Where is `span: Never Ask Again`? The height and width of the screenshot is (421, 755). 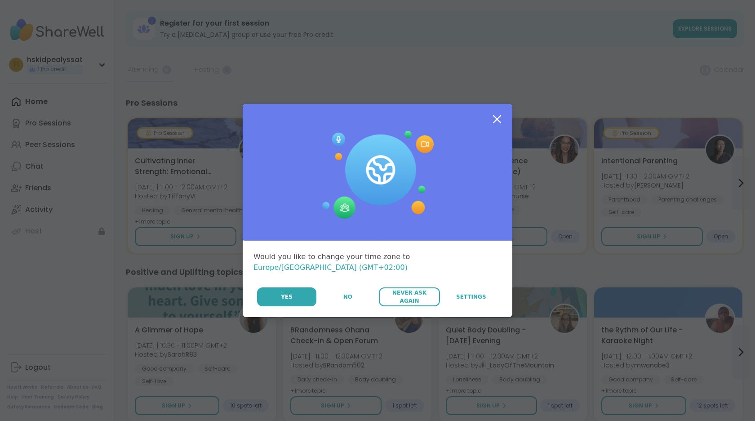
span: Never Ask Again is located at coordinates (409, 297).